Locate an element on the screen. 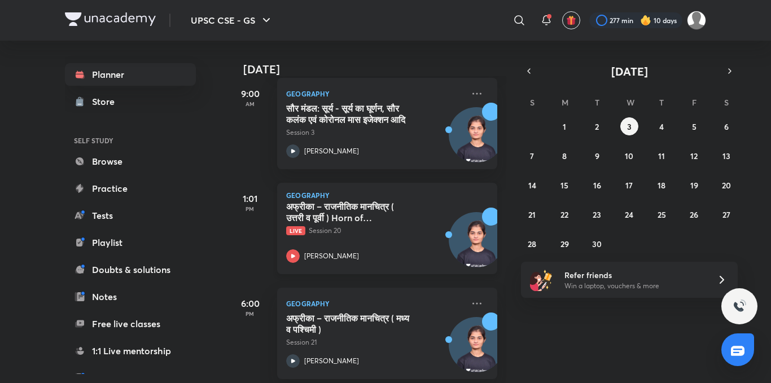 The width and height of the screenshot is (771, 383). button: September 9, 2025 is located at coordinates (597, 156).